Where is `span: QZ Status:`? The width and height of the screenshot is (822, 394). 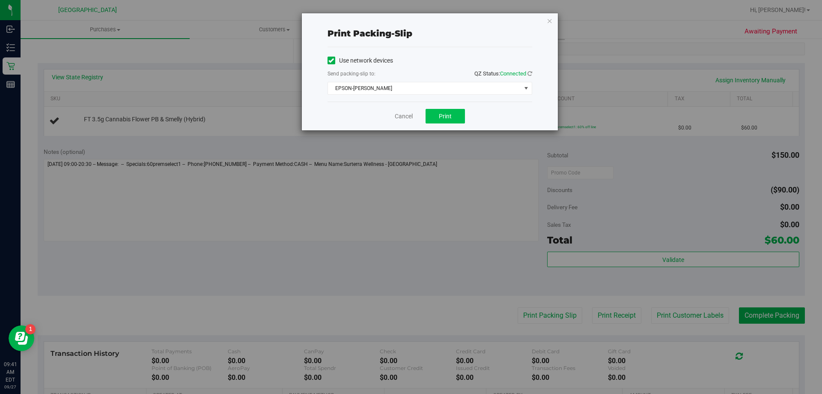
span: QZ Status: is located at coordinates (503, 73).